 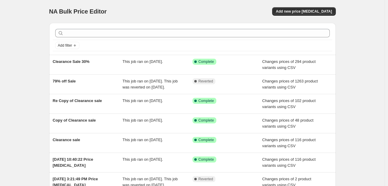 I want to click on span: Changes prices of 102 product variants using CSV, so click(x=288, y=104).